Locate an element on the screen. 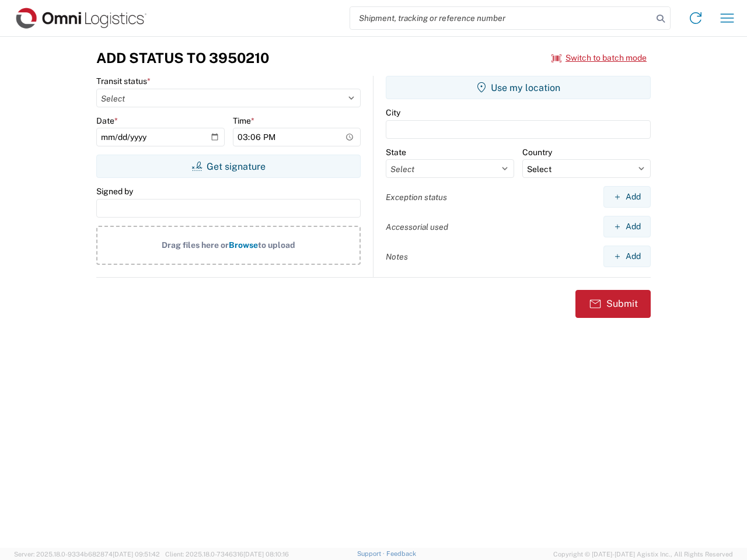  span: Client: 2025.18.0-7346316 is located at coordinates (227, 554).